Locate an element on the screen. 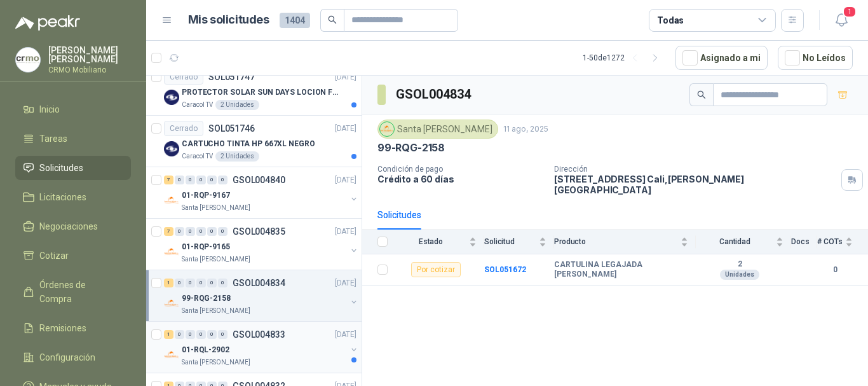 The width and height of the screenshot is (868, 386). span: Licitaciones is located at coordinates (63, 197).